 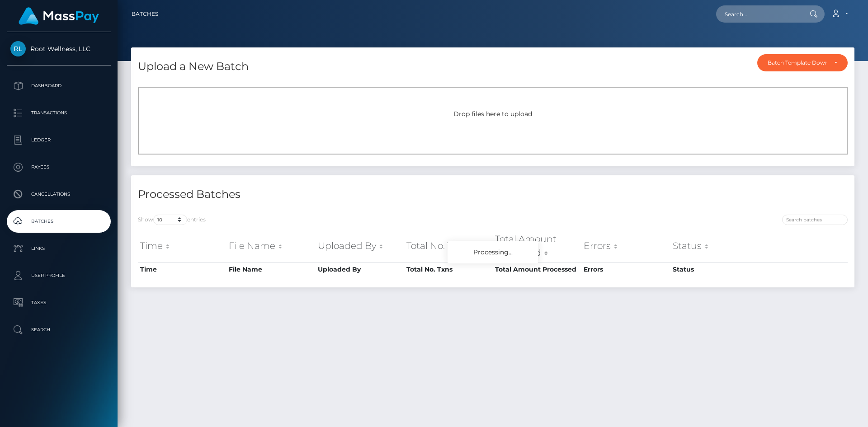 I want to click on img: Root Wellness, LLC, so click(x=18, y=49).